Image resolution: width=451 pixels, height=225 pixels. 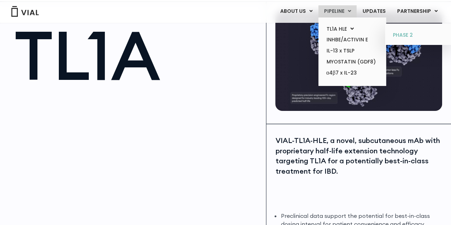 I want to click on a: α4β7 x IL-23, so click(x=352, y=73).